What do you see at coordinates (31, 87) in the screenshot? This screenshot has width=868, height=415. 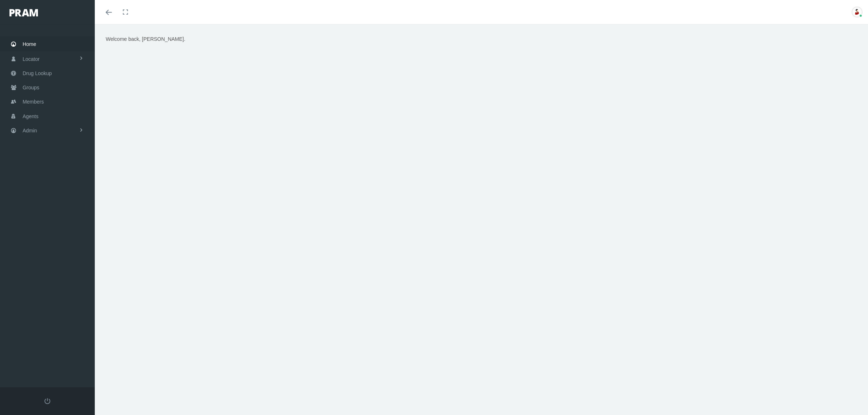 I see `span: Groups` at bounding box center [31, 87].